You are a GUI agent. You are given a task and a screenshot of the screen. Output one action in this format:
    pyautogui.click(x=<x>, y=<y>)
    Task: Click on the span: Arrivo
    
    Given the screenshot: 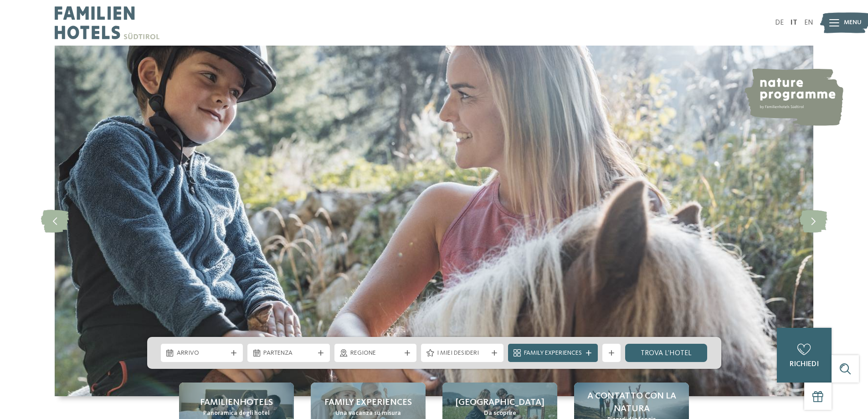 What is the action you would take?
    pyautogui.click(x=202, y=353)
    